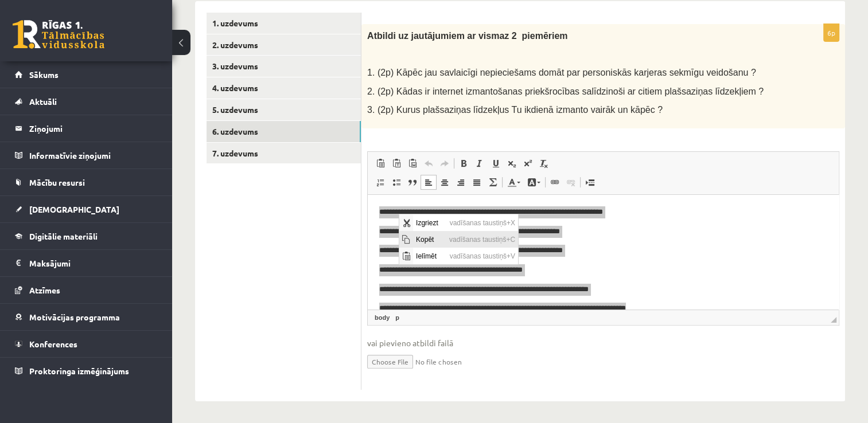 The image size is (868, 423). What do you see at coordinates (86, 75) in the screenshot?
I see `a: Sākums` at bounding box center [86, 75].